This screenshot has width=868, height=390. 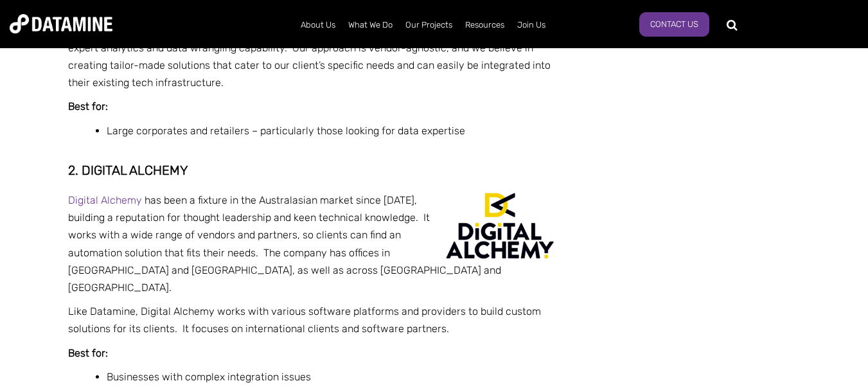 What do you see at coordinates (318, 25) in the screenshot?
I see `a: About Us` at bounding box center [318, 25].